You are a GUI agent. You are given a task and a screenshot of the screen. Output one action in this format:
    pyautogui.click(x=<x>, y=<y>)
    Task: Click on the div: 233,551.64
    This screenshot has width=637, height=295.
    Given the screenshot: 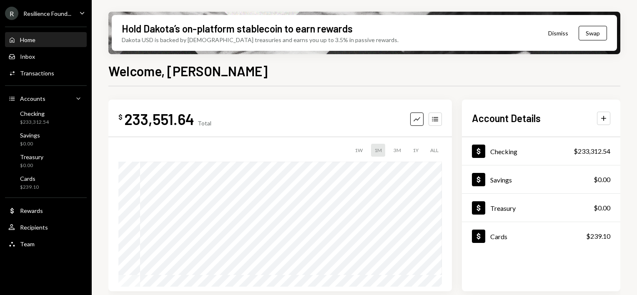 What is the action you would take?
    pyautogui.click(x=159, y=119)
    